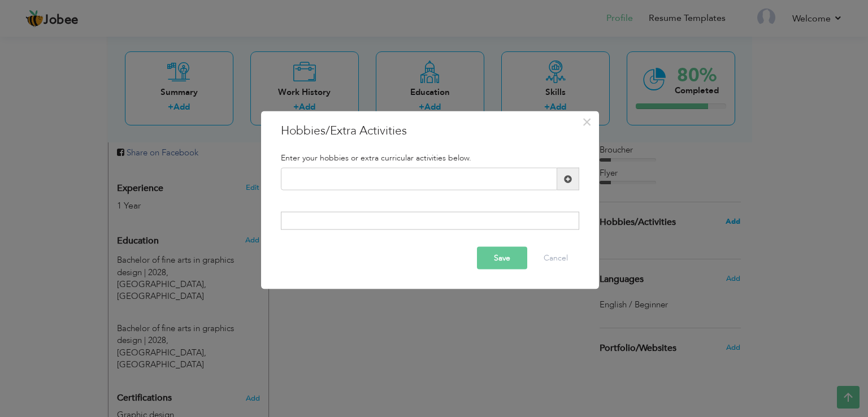  Describe the element at coordinates (430, 158) in the screenshot. I see `h5: Enter your hobbies or extra curricular activities below.` at that location.